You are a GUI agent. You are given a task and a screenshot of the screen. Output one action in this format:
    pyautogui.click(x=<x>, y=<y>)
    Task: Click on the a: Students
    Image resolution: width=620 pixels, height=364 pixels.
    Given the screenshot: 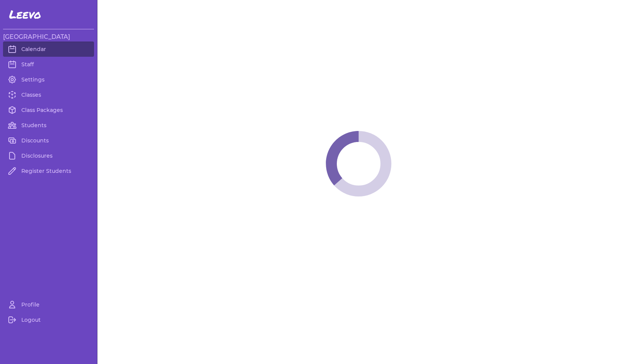 What is the action you would take?
    pyautogui.click(x=48, y=125)
    